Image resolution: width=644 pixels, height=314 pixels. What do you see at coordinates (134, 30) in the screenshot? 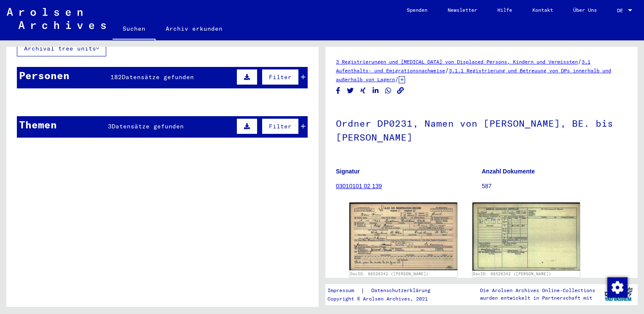
I see `a: Suchen` at bounding box center [134, 30].